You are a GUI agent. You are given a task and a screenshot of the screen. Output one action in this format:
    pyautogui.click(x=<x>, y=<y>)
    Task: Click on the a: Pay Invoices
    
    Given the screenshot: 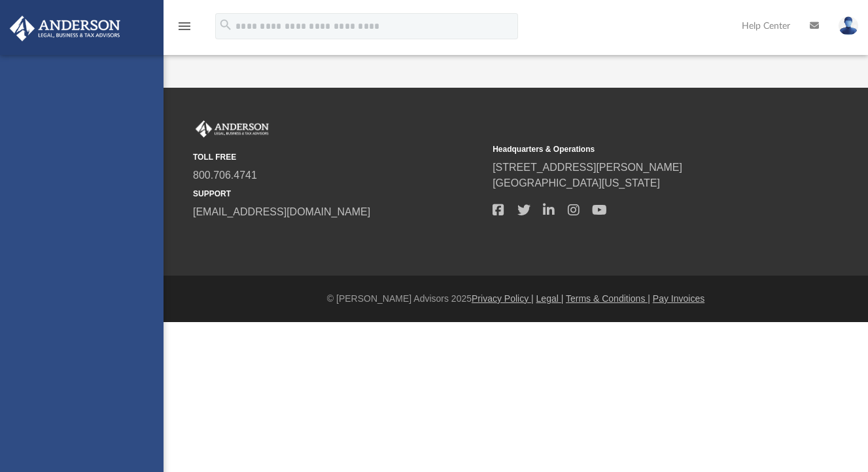 What is the action you would take?
    pyautogui.click(x=678, y=299)
    